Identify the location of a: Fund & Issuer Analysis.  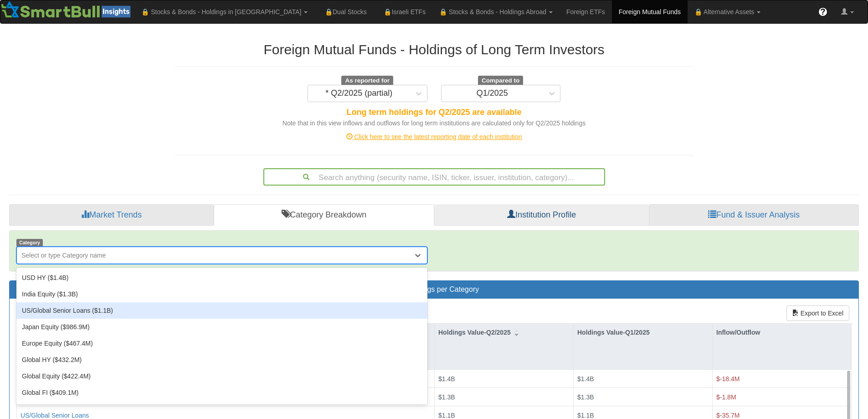
(754, 215).